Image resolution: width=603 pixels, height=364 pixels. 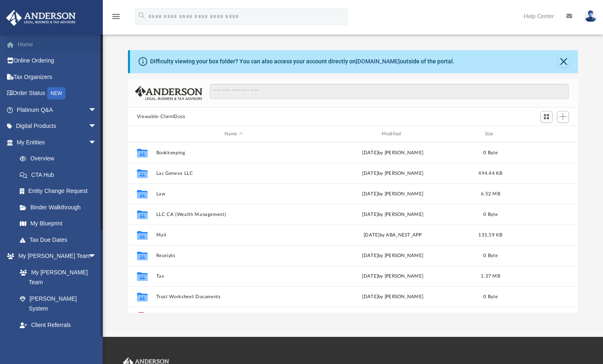 What do you see at coordinates (393, 134) in the screenshot?
I see `div: Modified` at bounding box center [393, 134].